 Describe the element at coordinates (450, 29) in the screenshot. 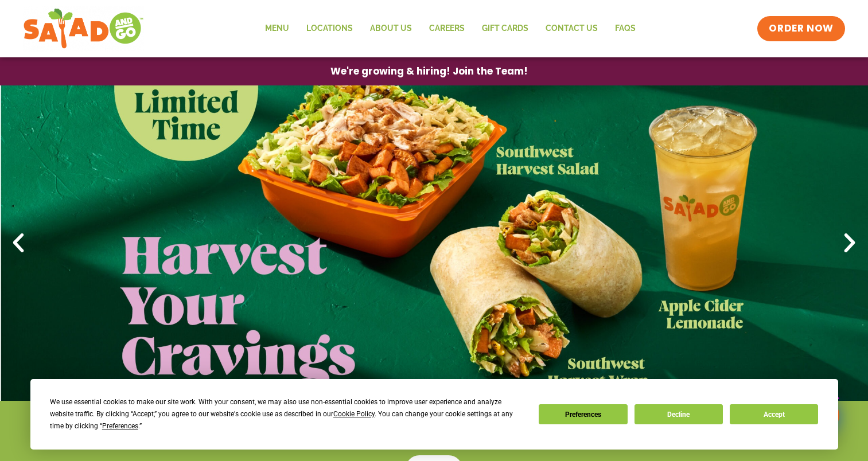

I see `nav: Menu` at that location.